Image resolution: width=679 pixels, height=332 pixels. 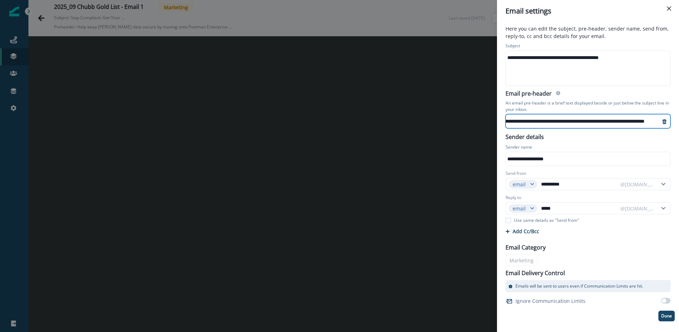 What do you see at coordinates (522, 231) in the screenshot?
I see `button: Add Cc/Bcc` at bounding box center [522, 231].